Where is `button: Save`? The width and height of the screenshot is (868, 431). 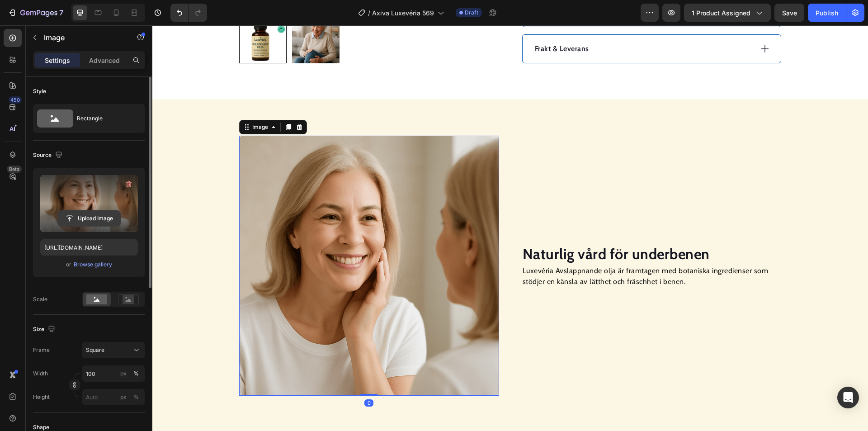
button: Save is located at coordinates (789, 13).